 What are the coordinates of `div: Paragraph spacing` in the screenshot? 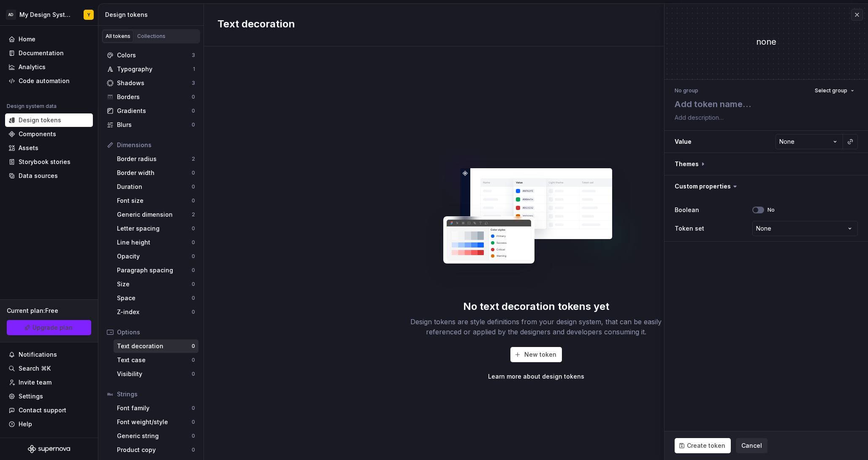 It's located at (154, 270).